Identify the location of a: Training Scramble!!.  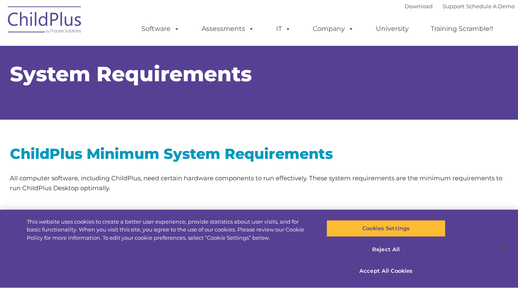
(462, 29).